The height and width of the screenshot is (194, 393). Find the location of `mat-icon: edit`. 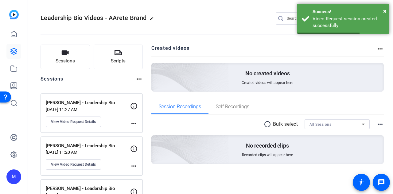

mat-icon: edit is located at coordinates (153, 20).